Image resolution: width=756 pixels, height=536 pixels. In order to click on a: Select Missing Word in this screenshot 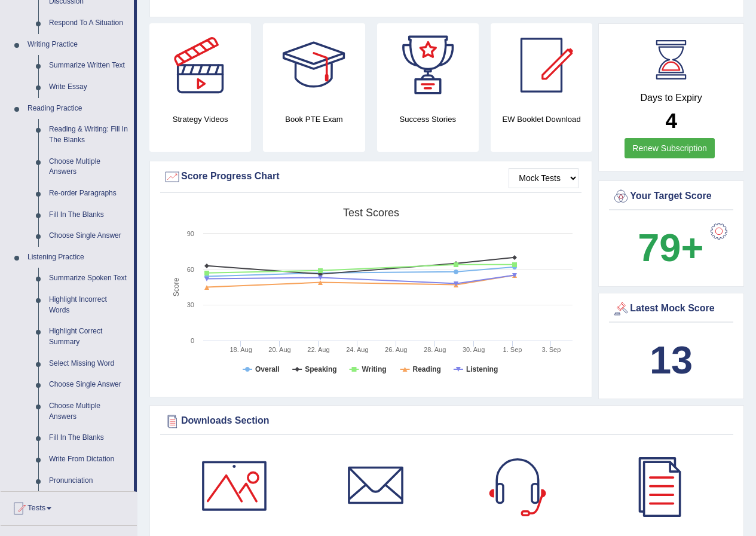, I will do `click(88, 364)`.